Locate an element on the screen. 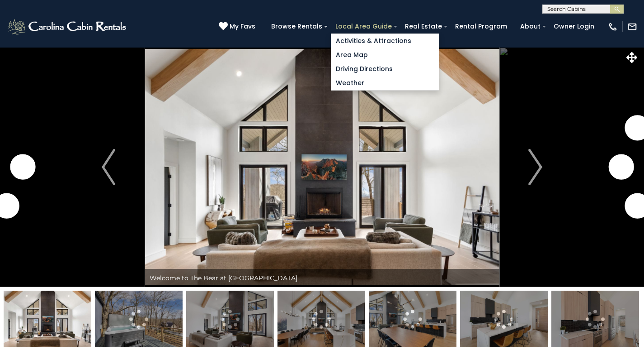  button: Next is located at coordinates (535, 167).